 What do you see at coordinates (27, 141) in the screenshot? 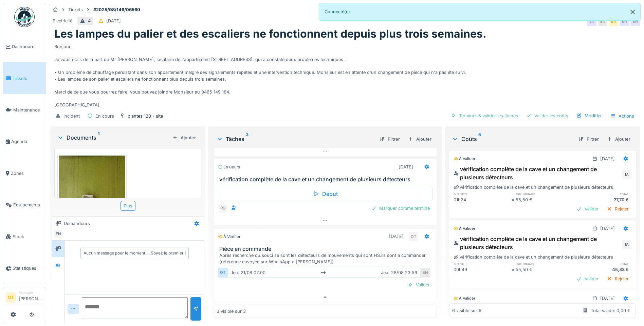
I see `span: Agenda` at bounding box center [27, 141].